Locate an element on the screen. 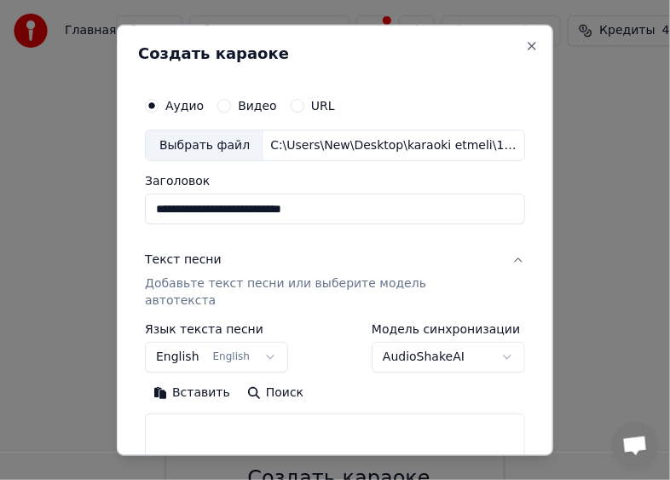 The image size is (670, 480). label: Аудио is located at coordinates (184, 105).